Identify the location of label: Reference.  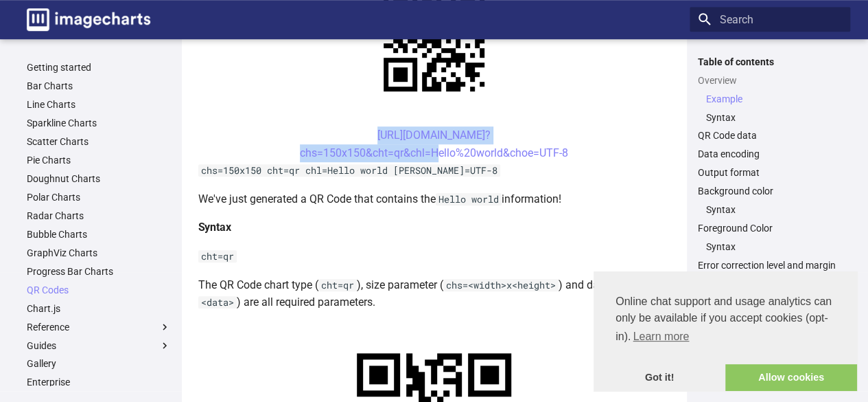
(99, 327).